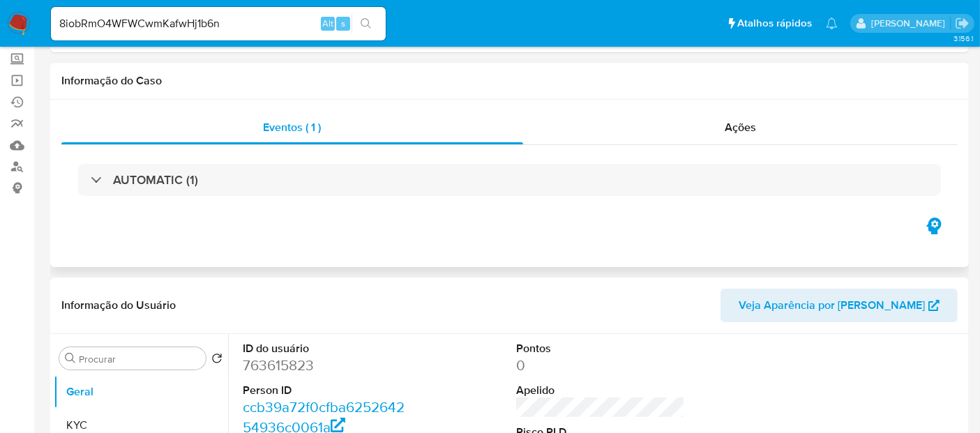 Image resolution: width=980 pixels, height=433 pixels. What do you see at coordinates (156, 180) in the screenshot?
I see `h3: AUTOMATIC (1)` at bounding box center [156, 180].